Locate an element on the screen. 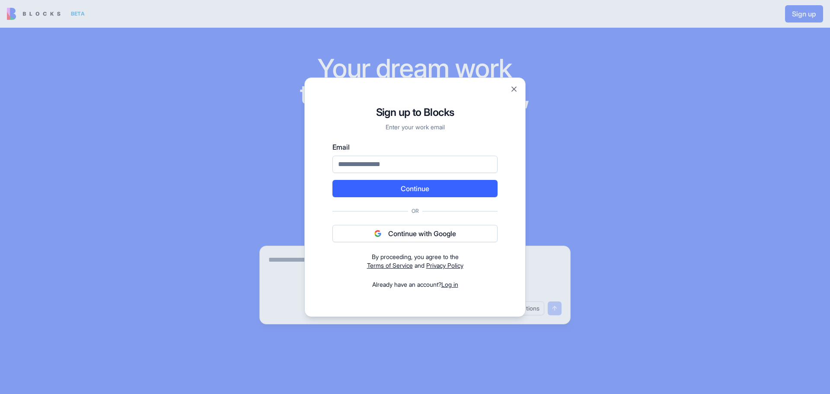  img: google logo is located at coordinates (378, 233).